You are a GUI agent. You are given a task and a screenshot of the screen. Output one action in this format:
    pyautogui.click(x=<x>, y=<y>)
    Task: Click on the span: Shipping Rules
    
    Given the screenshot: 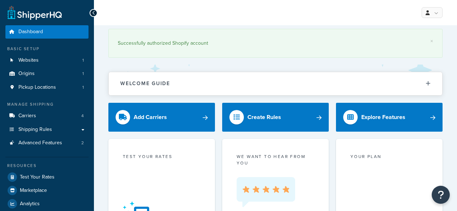 What is the action you would take?
    pyautogui.click(x=35, y=130)
    